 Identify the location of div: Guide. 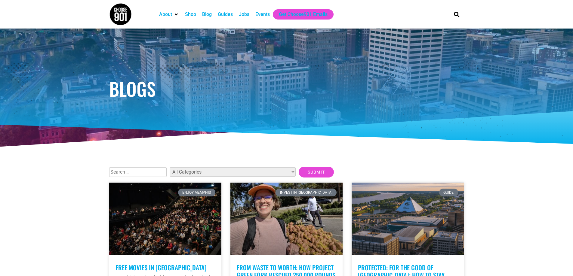
(448, 193).